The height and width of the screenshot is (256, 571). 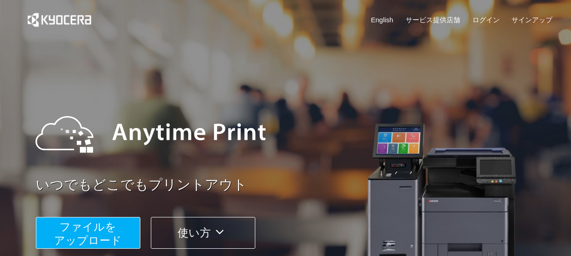 I want to click on button: ファイルを​​アップロード, so click(x=88, y=233).